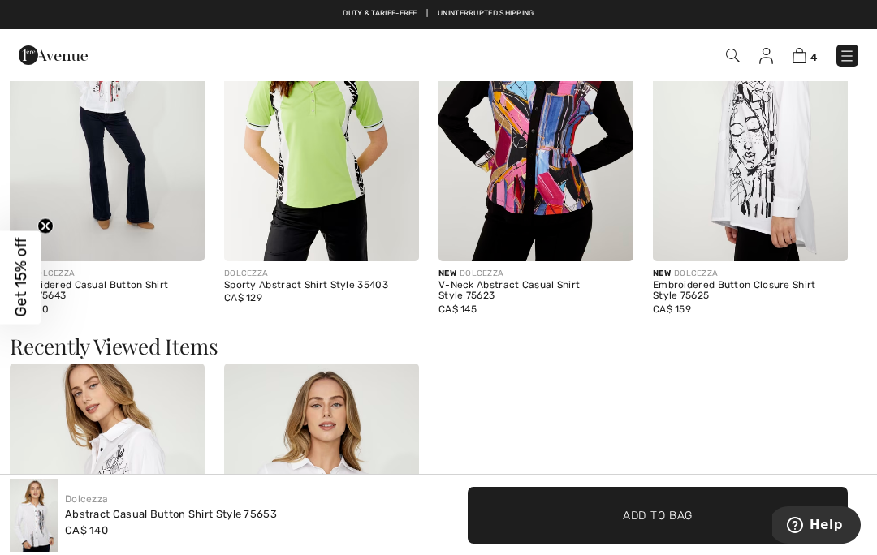 Image resolution: width=877 pixels, height=555 pixels. What do you see at coordinates (765, 56) in the screenshot?
I see `img: My Info` at bounding box center [765, 56].